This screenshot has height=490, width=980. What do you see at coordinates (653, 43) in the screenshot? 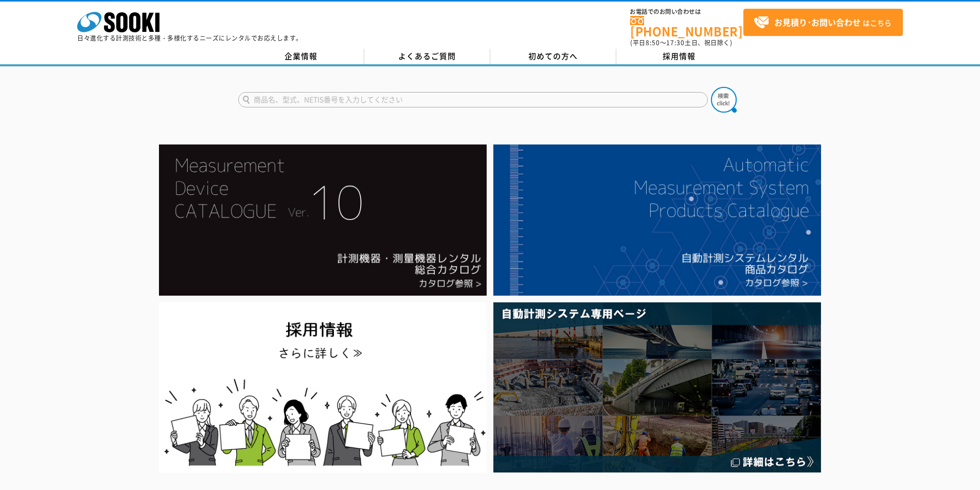
I see `span: 8:50` at bounding box center [653, 43].